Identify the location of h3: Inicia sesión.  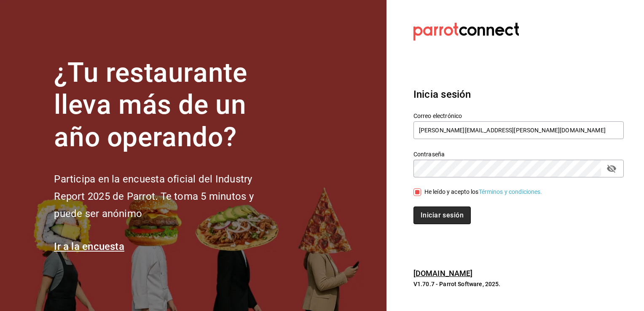
(519, 94).